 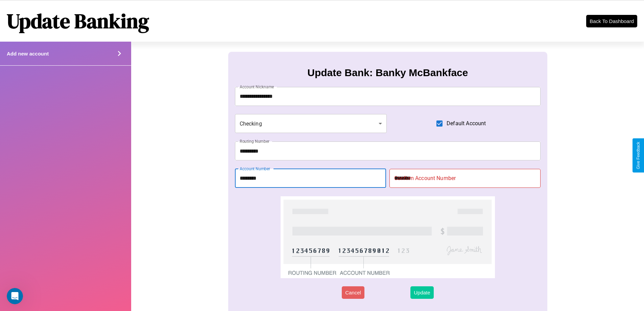 I want to click on button: Back To Dashboard, so click(x=611, y=21).